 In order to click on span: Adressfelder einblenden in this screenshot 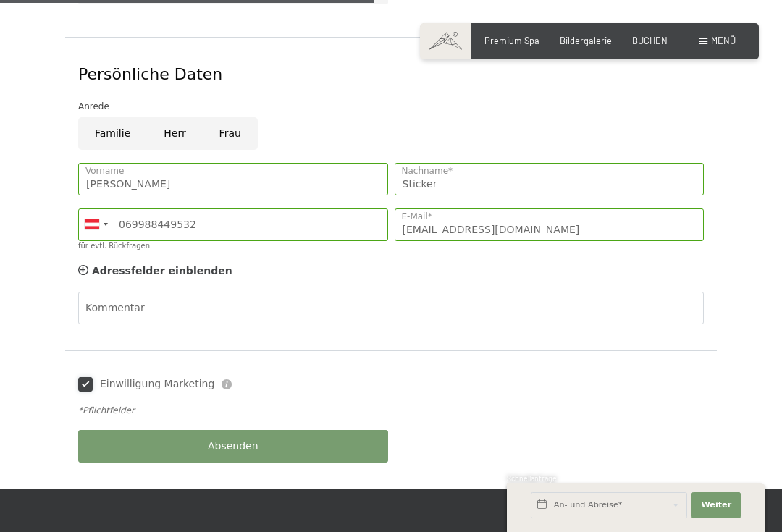, I will do `click(162, 271)`.